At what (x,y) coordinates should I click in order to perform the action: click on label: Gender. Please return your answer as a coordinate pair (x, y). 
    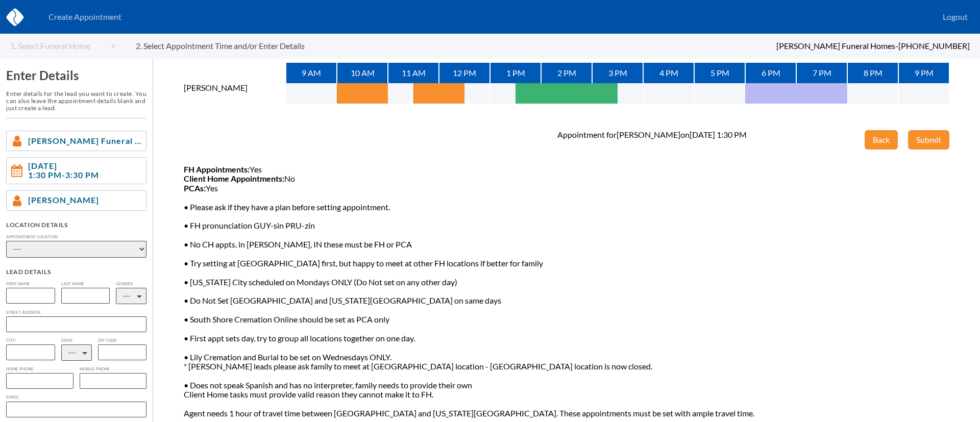
    Looking at the image, I should click on (131, 284).